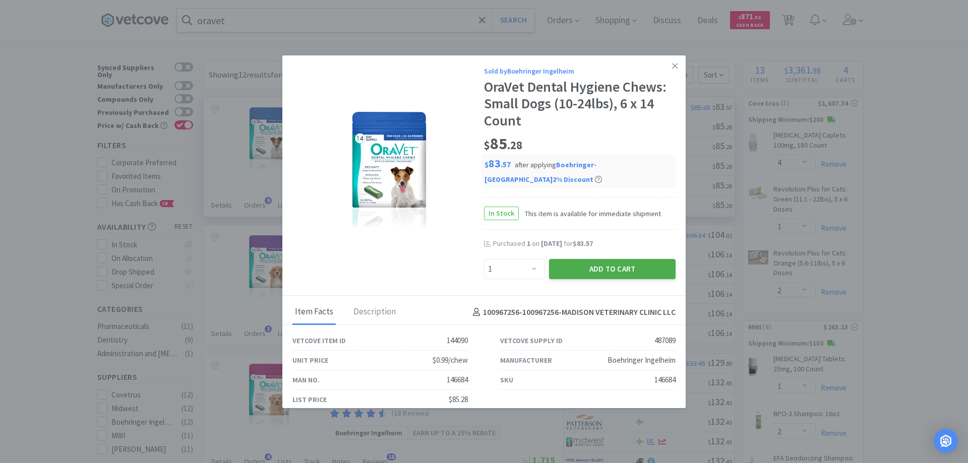  I want to click on span: . 57, so click(506, 164).